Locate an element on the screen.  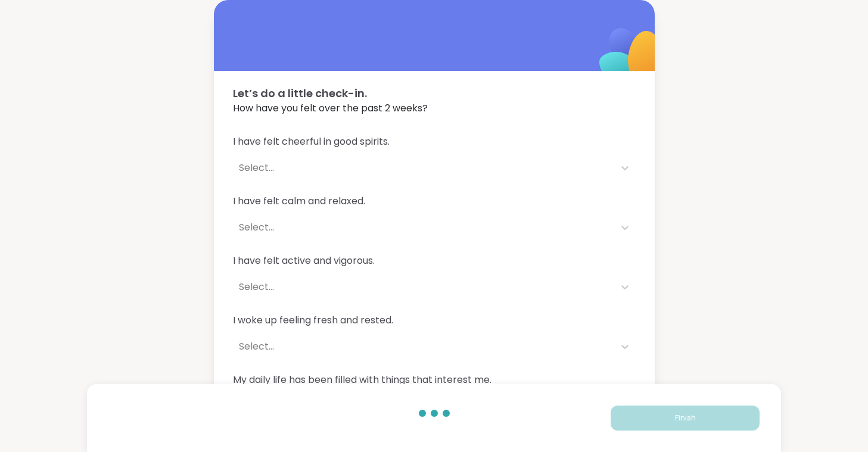
span: My daily life has been filled with things that interest me. is located at coordinates (434, 380).